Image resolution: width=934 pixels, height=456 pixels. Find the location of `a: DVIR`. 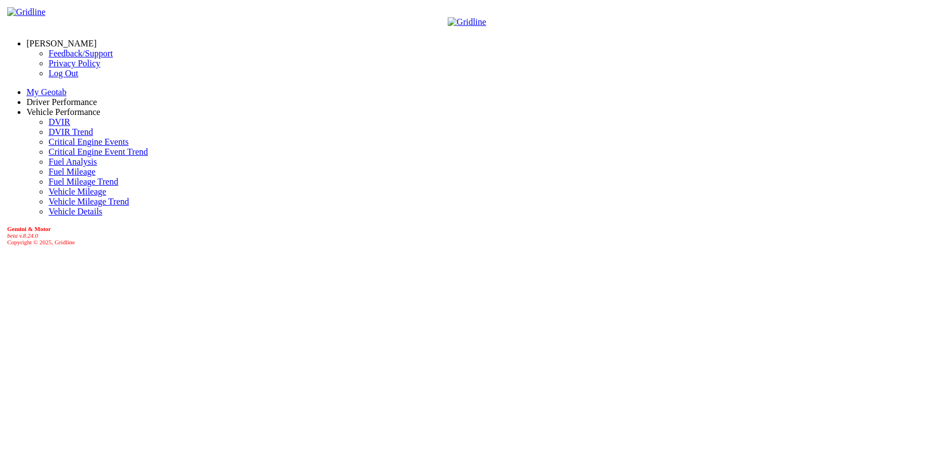

a: DVIR is located at coordinates (59, 121).